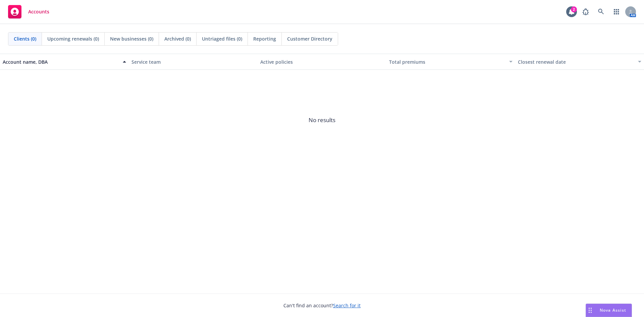 This screenshot has width=644, height=317. Describe the element at coordinates (322, 305) in the screenshot. I see `span: Can't find an account?` at that location.